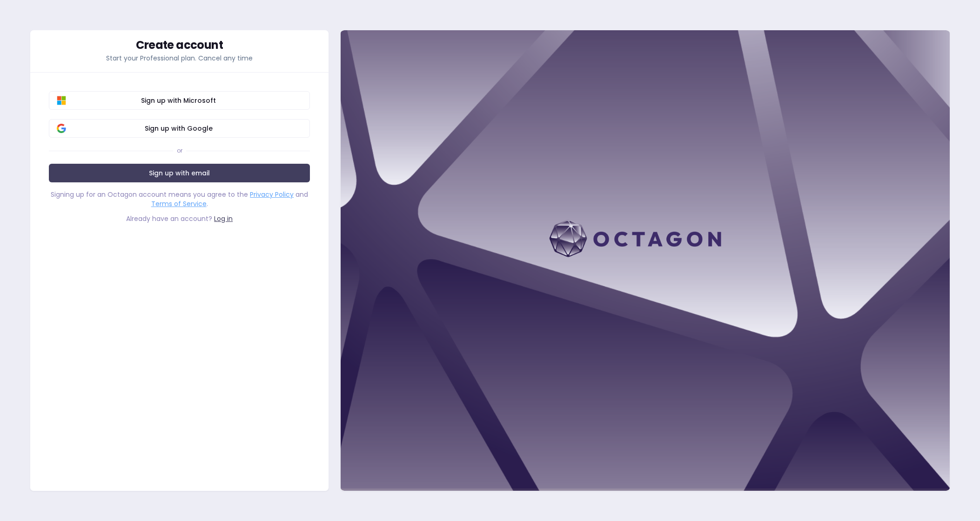  I want to click on p: Start your Professional plan. Cancel any time, so click(179, 58).